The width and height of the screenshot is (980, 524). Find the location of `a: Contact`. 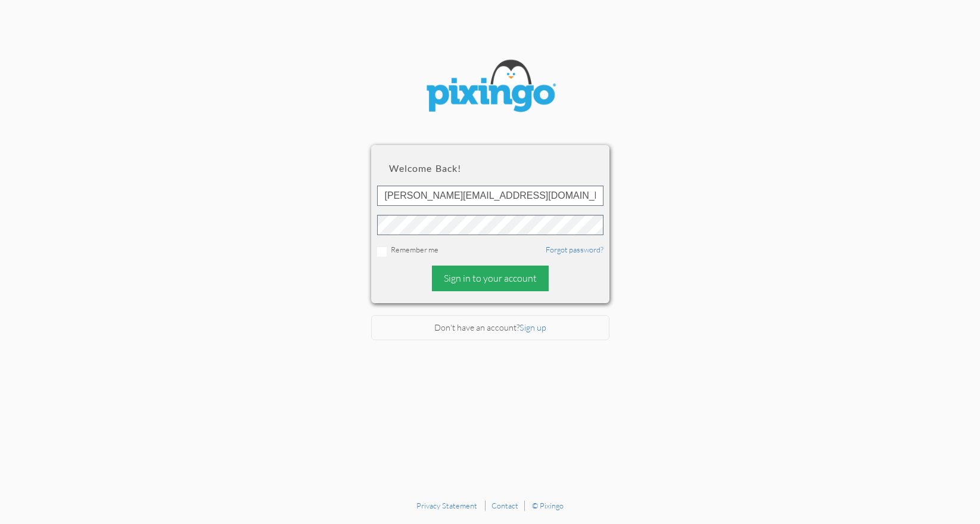

a: Contact is located at coordinates (505, 505).